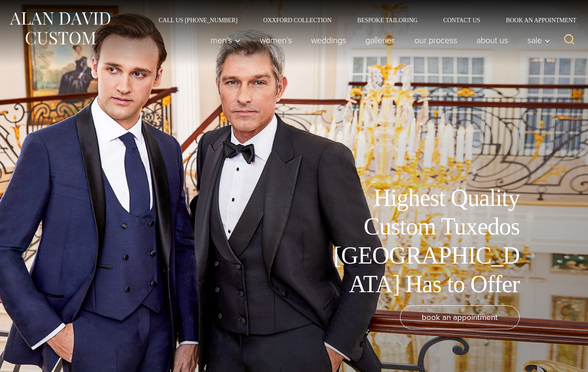 The height and width of the screenshot is (372, 588). What do you see at coordinates (380, 40) in the screenshot?
I see `a: Galleries` at bounding box center [380, 40].